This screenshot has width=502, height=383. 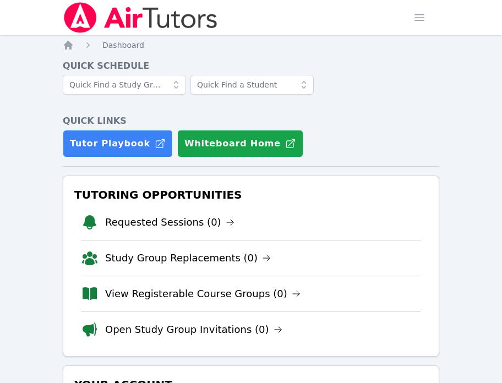 I want to click on a: Requested Sessions (0), so click(x=170, y=222).